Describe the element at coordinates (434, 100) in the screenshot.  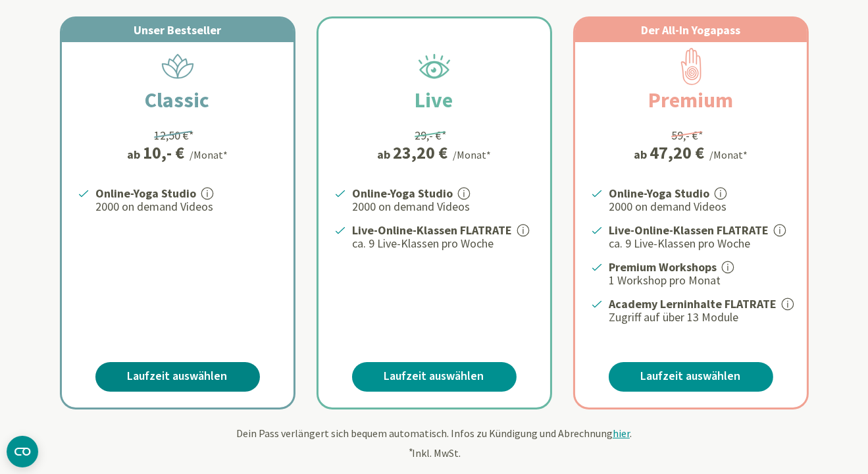
I see `h2: Live` at that location.